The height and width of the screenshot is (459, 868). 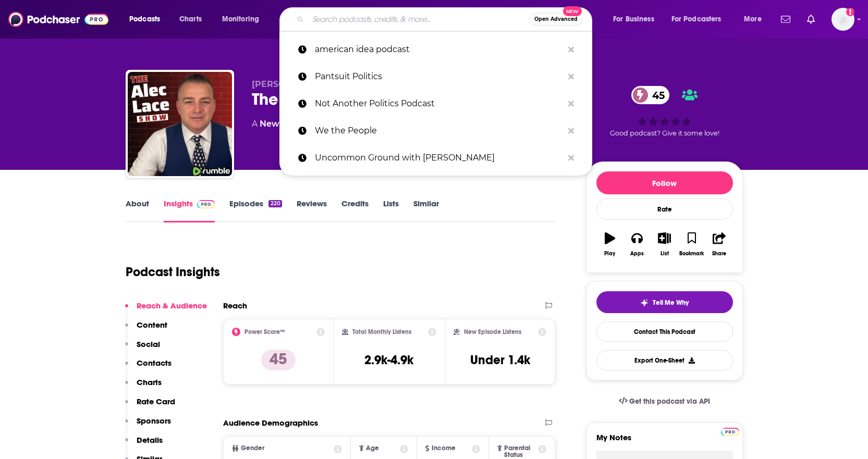 What do you see at coordinates (664, 254) in the screenshot?
I see `div: List` at bounding box center [664, 254].